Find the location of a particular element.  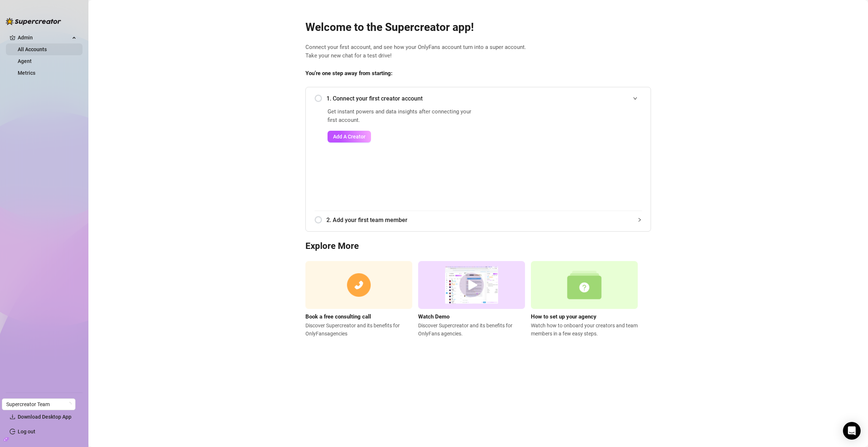

div: Open Intercom Messenger is located at coordinates (852, 431).